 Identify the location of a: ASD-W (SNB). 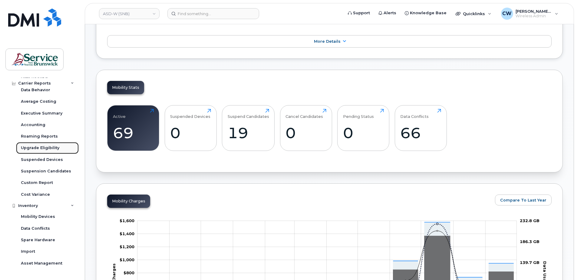
(129, 14).